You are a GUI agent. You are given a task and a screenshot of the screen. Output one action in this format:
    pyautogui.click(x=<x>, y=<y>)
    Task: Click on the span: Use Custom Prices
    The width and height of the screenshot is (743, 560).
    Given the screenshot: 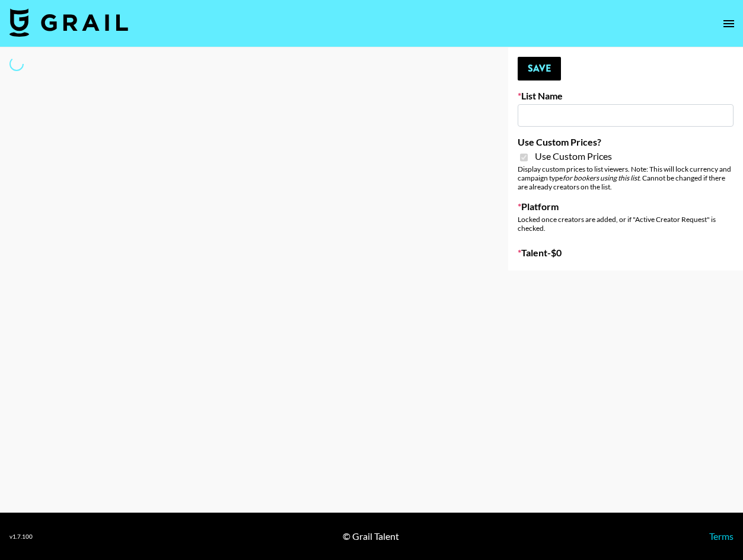 What is the action you would take?
    pyautogui.click(x=573, y=156)
    